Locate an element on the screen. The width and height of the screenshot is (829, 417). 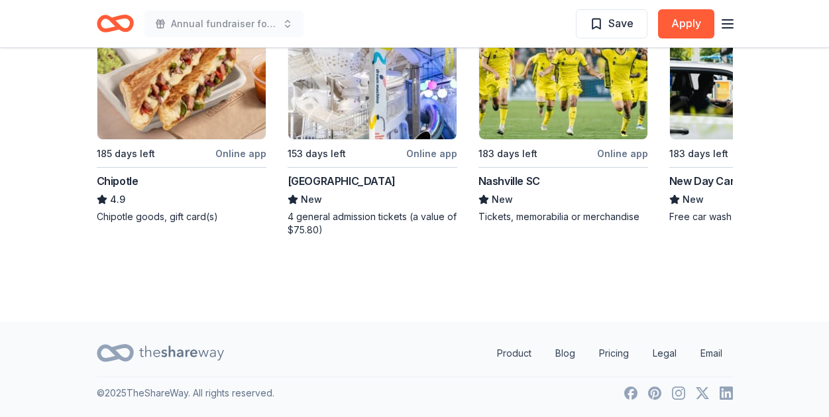
div: Chipotle is located at coordinates (117, 181).